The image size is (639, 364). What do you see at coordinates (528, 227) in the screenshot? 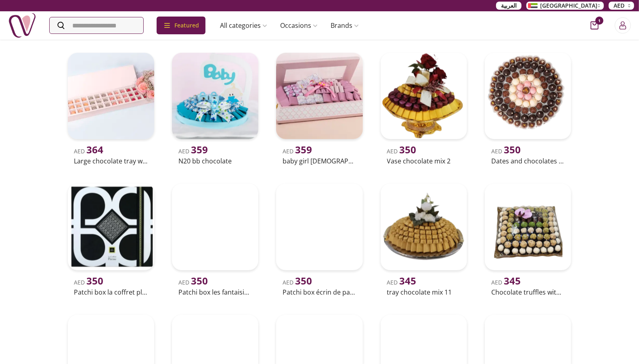
I see `img: uae-gifts-Chocolate truffles with nuts` at bounding box center [528, 227].